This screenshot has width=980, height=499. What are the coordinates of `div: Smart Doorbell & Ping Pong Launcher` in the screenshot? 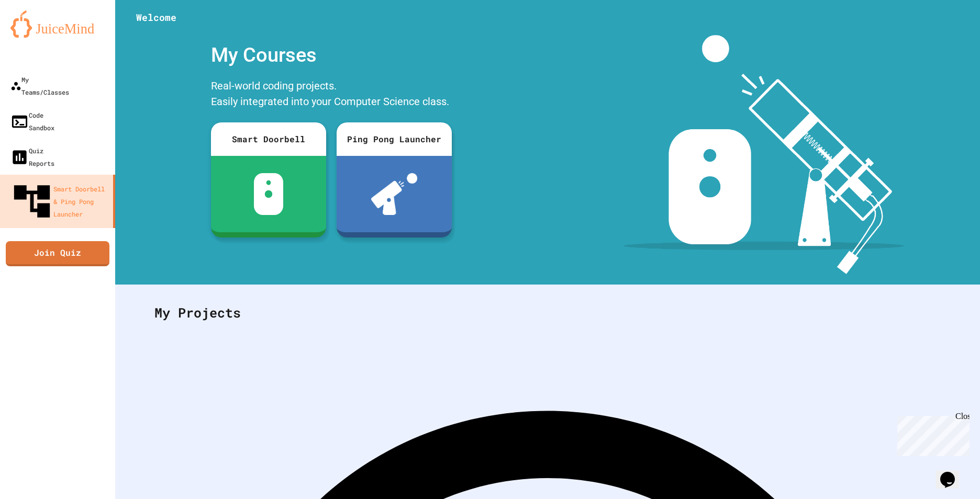 It's located at (60, 201).